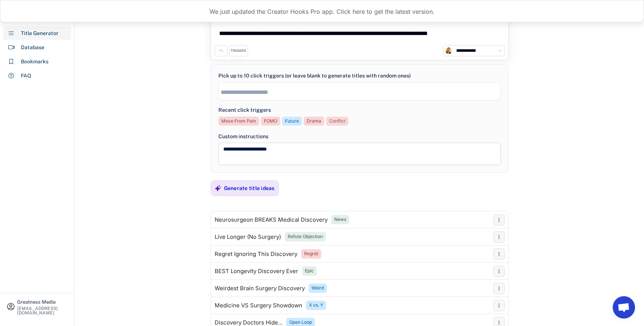 The height and width of the screenshot is (326, 644). Describe the element at coordinates (301, 322) in the screenshot. I see `div: Open Loop` at that location.